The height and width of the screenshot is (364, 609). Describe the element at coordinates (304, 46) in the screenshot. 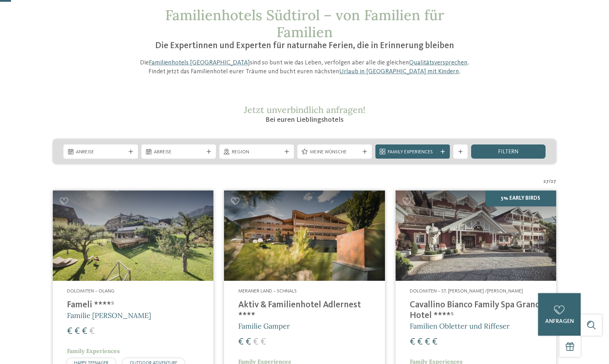

I see `span: Die Expertinnen und Experten für naturnahe Ferien, die in Erinnerung bleiben` at that location.